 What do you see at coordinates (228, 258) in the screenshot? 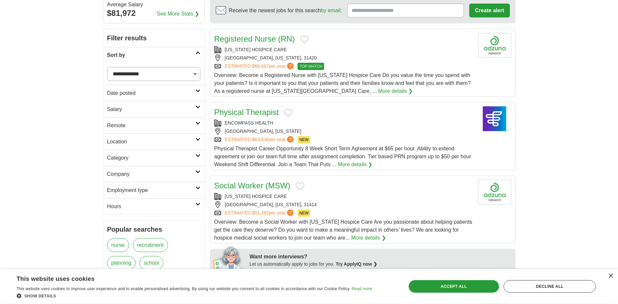
I see `img: apply-iq-scientist.png` at bounding box center [228, 258].